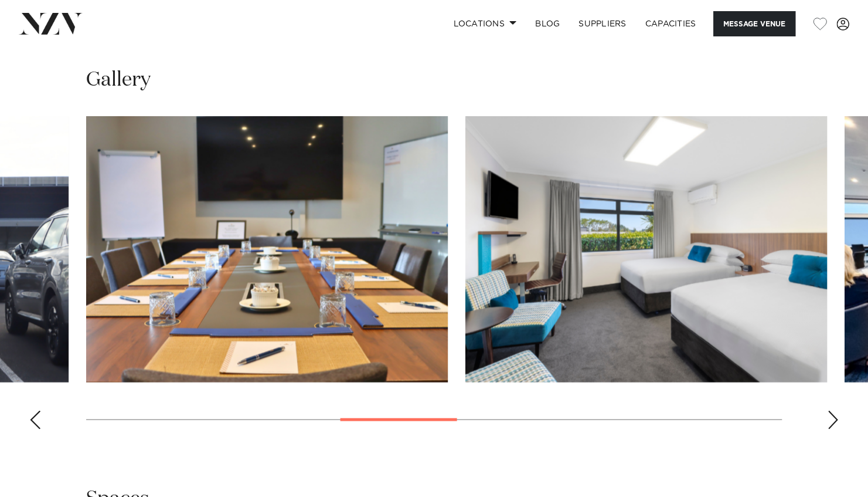 The height and width of the screenshot is (497, 868). I want to click on a: Capacities, so click(670, 23).